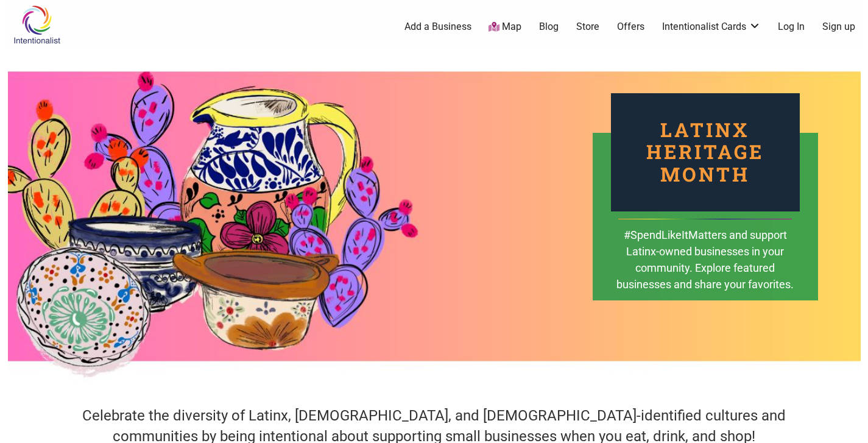  Describe the element at coordinates (505, 27) in the screenshot. I see `a: Map` at that location.